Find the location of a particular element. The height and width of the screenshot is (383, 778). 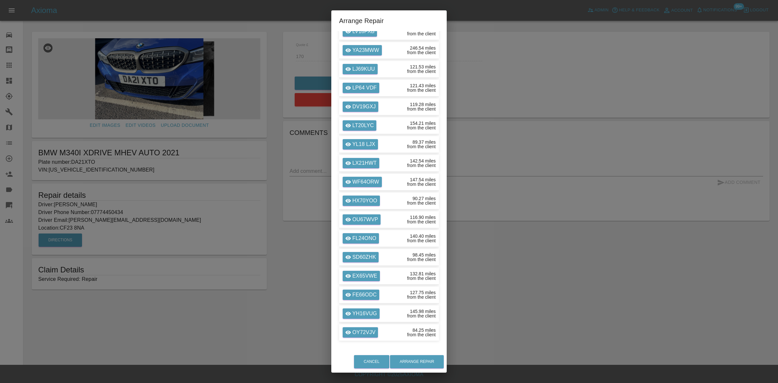

a: LT20LYC is located at coordinates (360, 125).